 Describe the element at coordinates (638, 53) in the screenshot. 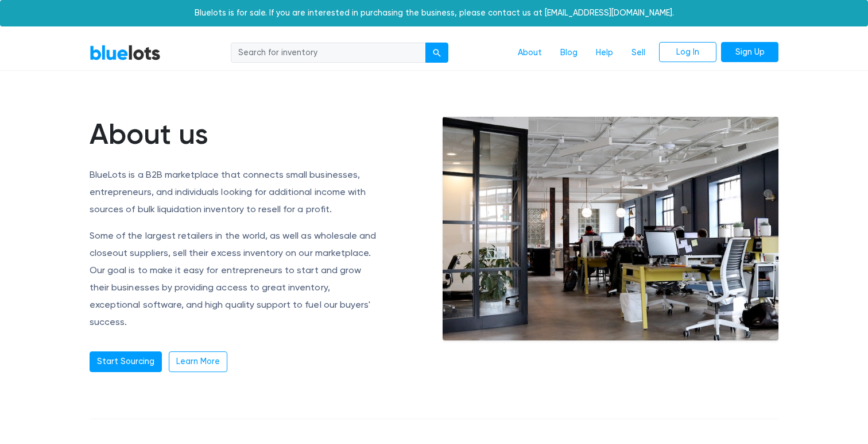

I see `a: Sell` at that location.